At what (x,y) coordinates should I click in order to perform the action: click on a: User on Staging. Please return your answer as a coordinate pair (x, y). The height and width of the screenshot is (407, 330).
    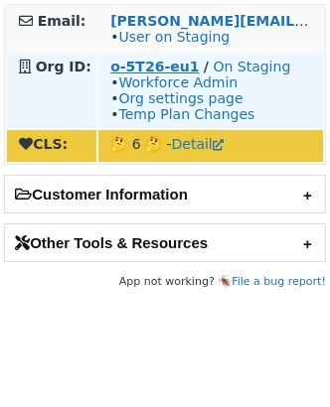
    Looking at the image, I should click on (174, 37).